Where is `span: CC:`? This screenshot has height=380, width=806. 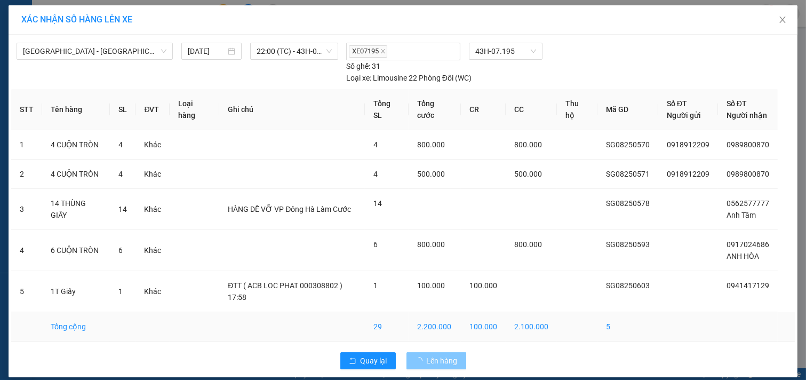 span: CC: is located at coordinates (67, 76).